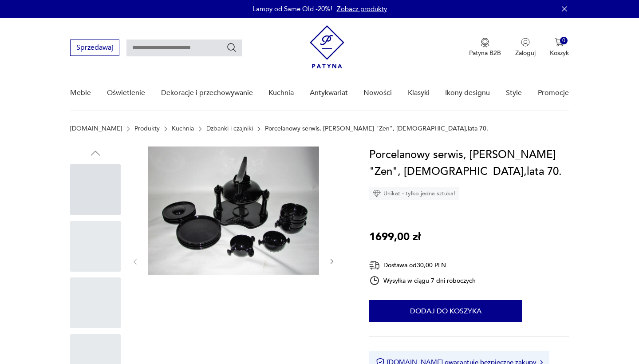 The image size is (639, 364). Describe the element at coordinates (467, 93) in the screenshot. I see `a: Ikony designu` at that location.